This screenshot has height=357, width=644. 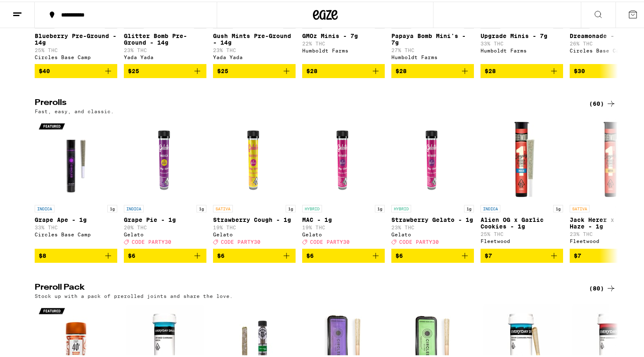 I want to click on p: Grape Pie - 1g, so click(x=165, y=218).